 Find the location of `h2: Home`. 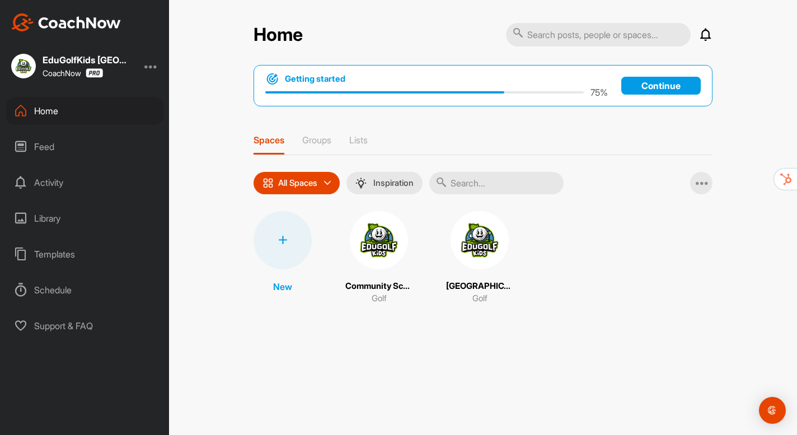

h2: Home is located at coordinates (278, 35).